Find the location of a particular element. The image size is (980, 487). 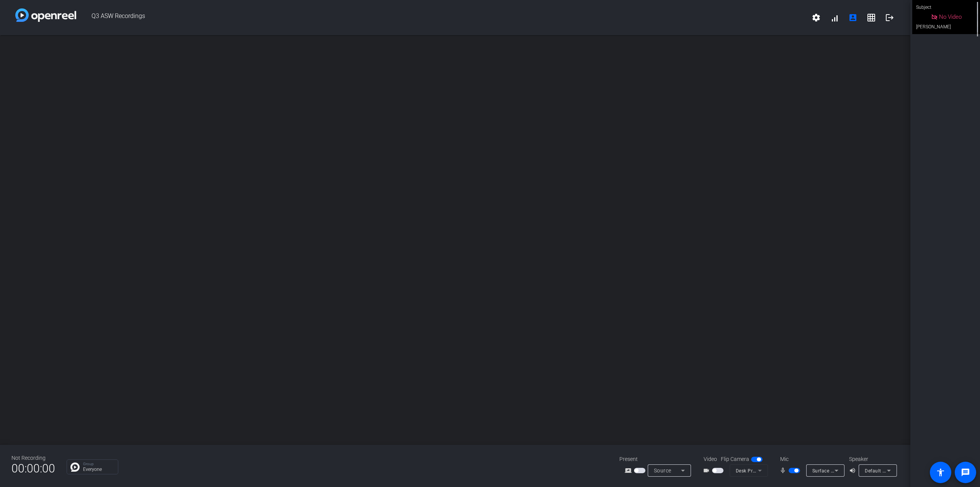

mat-icon: videocam_outline is located at coordinates (707, 470).